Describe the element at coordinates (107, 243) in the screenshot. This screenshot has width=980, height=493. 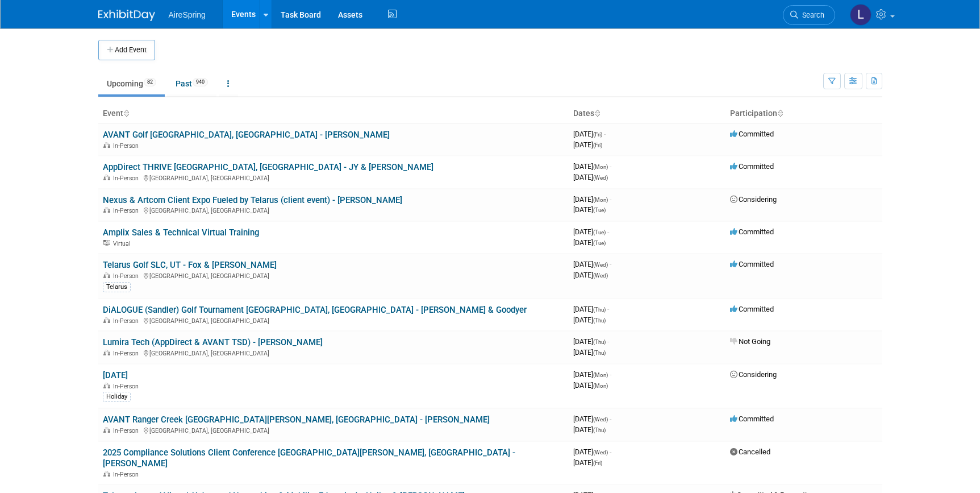
I see `img: Virtual Event` at that location.